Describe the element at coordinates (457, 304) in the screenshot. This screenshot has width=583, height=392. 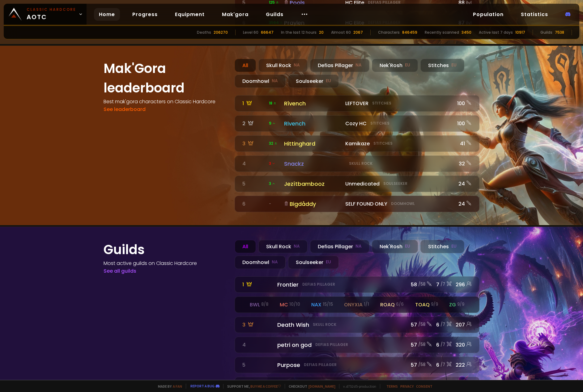
I see `div: zg` at that location.